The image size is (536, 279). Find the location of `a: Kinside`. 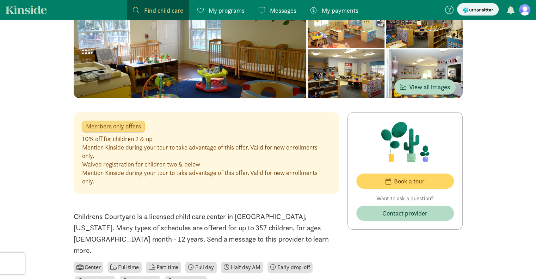

a: Kinside is located at coordinates (26, 10).